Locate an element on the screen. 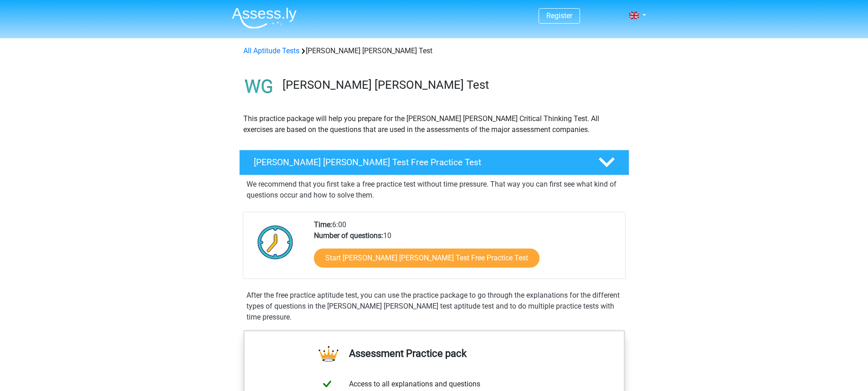 Image resolution: width=868 pixels, height=391 pixels. img: Clock is located at coordinates (275, 243).